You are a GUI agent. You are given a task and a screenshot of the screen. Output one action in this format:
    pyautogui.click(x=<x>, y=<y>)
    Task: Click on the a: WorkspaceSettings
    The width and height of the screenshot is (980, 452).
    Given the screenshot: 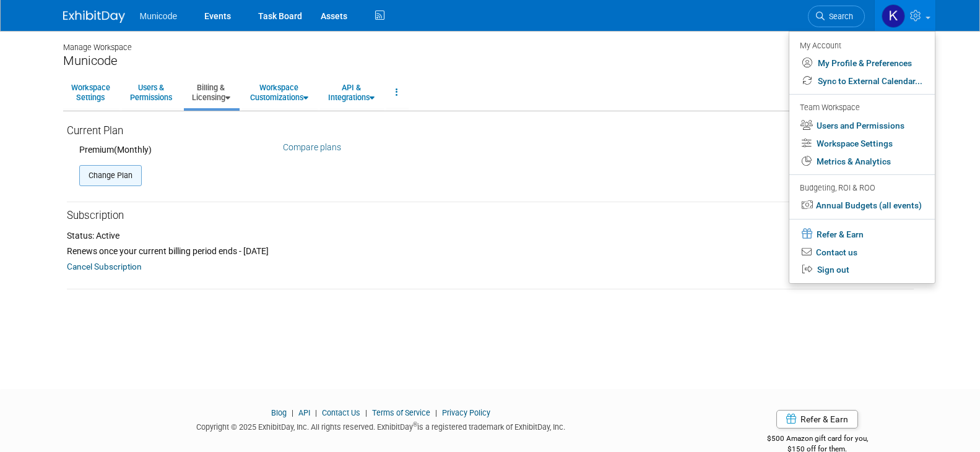 What is the action you would take?
    pyautogui.click(x=90, y=92)
    